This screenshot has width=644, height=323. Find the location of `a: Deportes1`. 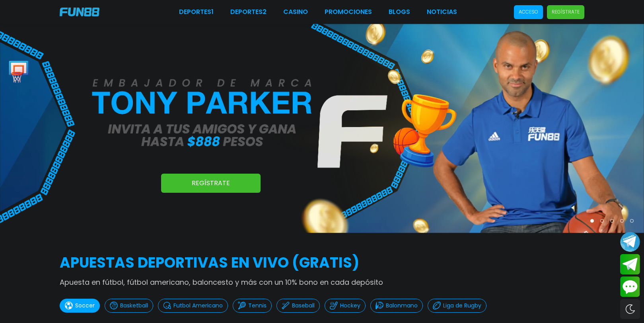

a: Deportes1 is located at coordinates (196, 12).